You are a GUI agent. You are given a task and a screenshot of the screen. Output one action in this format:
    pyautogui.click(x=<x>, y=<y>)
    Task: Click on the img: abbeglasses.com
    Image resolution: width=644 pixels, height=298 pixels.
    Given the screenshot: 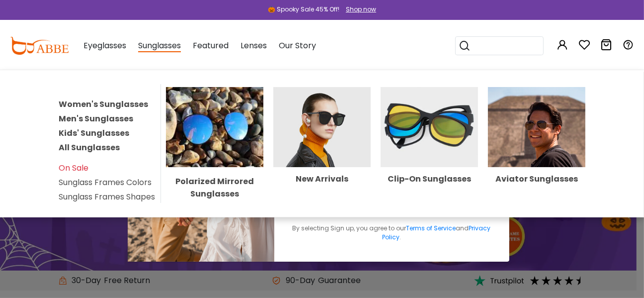 What is the action you would take?
    pyautogui.click(x=40, y=46)
    